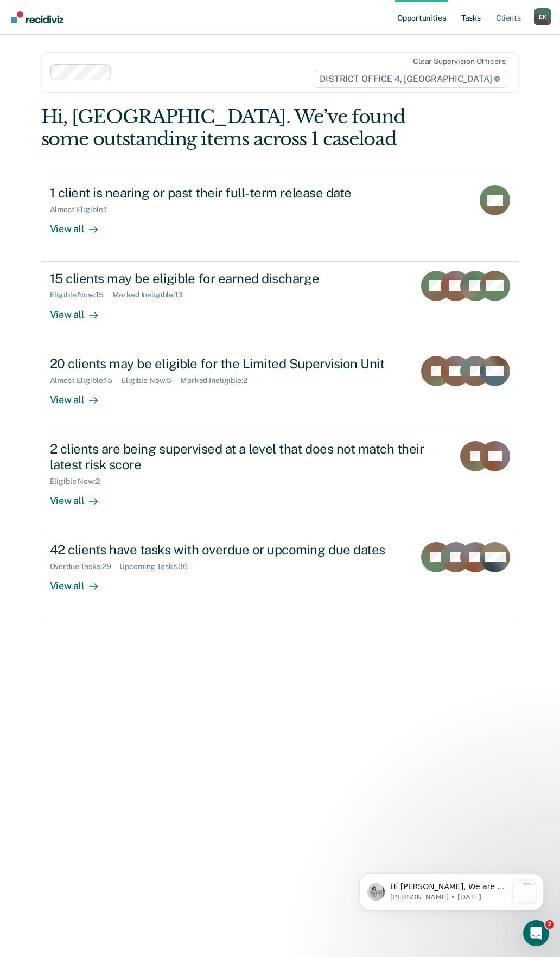 This screenshot has width=560, height=957. Describe the element at coordinates (542, 17) in the screenshot. I see `div: E K` at that location.